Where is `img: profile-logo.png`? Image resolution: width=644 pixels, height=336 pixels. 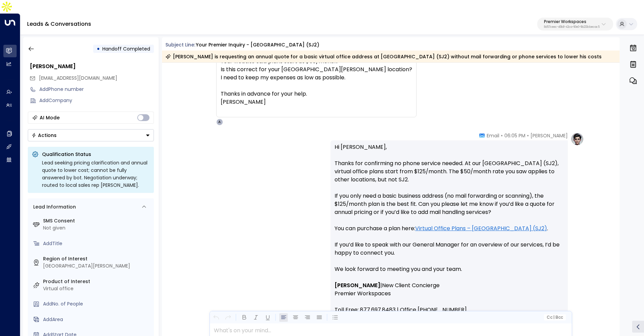 img: profile-logo.png is located at coordinates (578, 139).